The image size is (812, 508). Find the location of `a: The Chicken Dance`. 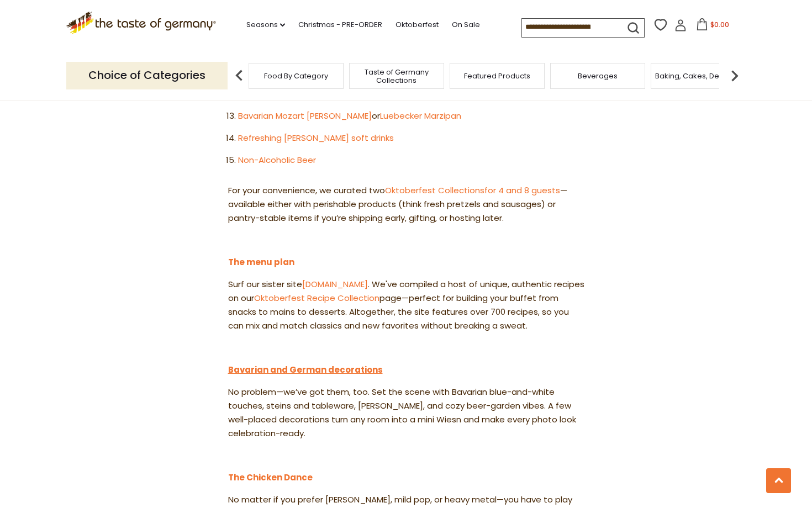

a: The Chicken Dance is located at coordinates (270, 477).